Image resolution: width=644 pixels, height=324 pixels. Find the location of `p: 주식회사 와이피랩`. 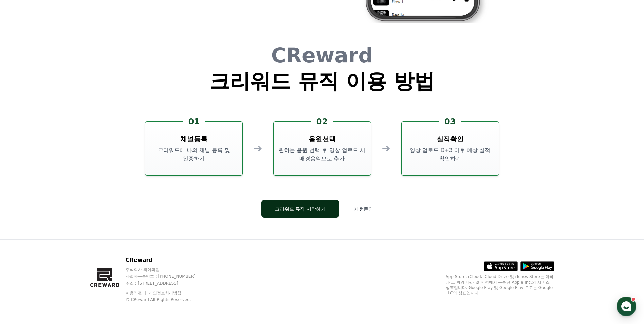

p: 주식회사 와이피랩 is located at coordinates (167, 270).